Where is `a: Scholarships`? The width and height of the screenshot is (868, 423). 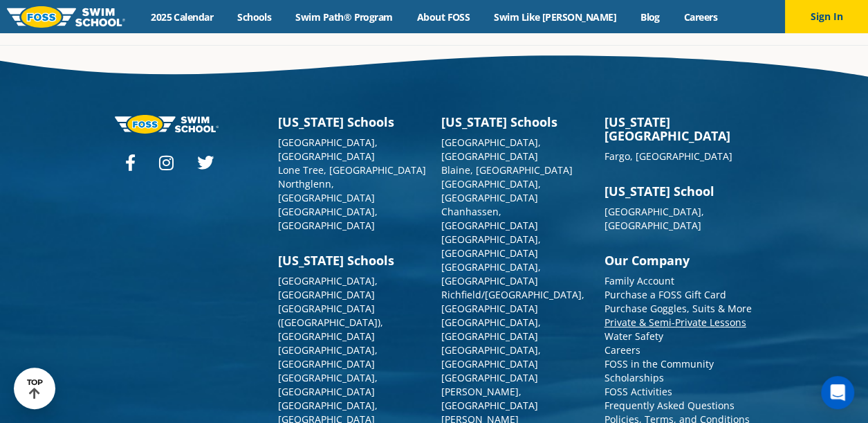 a: Scholarships is located at coordinates (635, 377).